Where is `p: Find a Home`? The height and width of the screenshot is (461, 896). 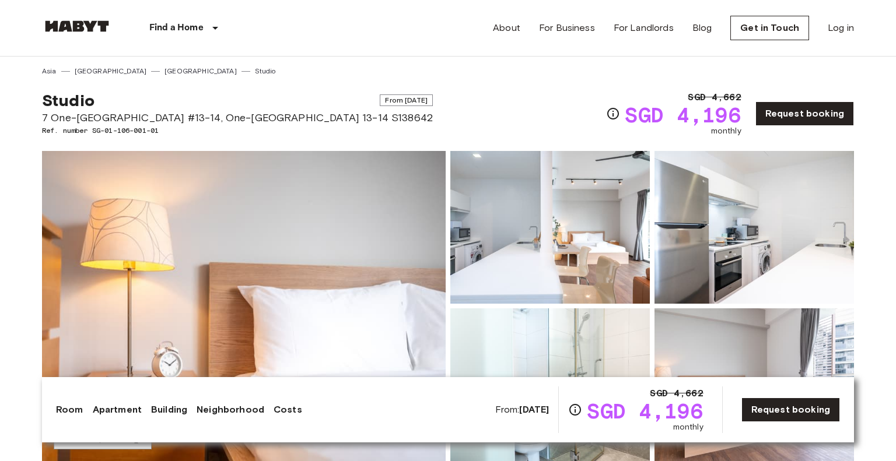 p: Find a Home is located at coordinates (176, 28).